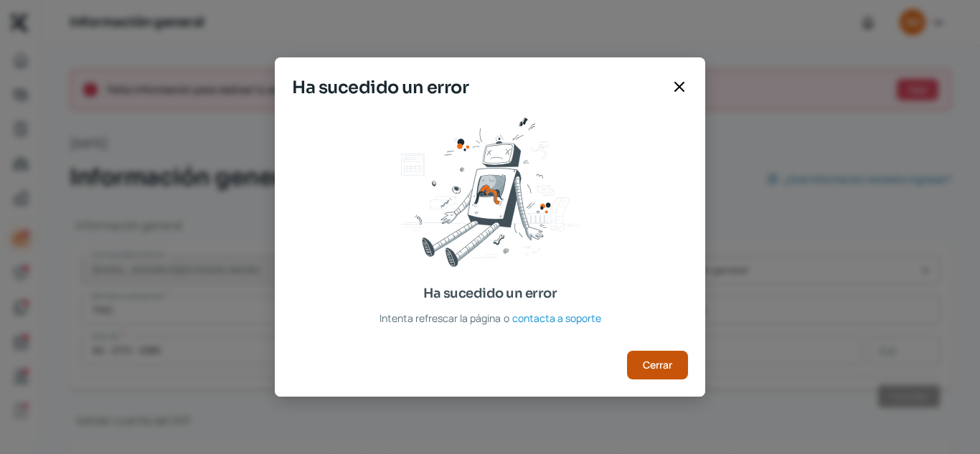 The height and width of the screenshot is (454, 980). What do you see at coordinates (556, 318) in the screenshot?
I see `span: contacta a soporte` at bounding box center [556, 318].